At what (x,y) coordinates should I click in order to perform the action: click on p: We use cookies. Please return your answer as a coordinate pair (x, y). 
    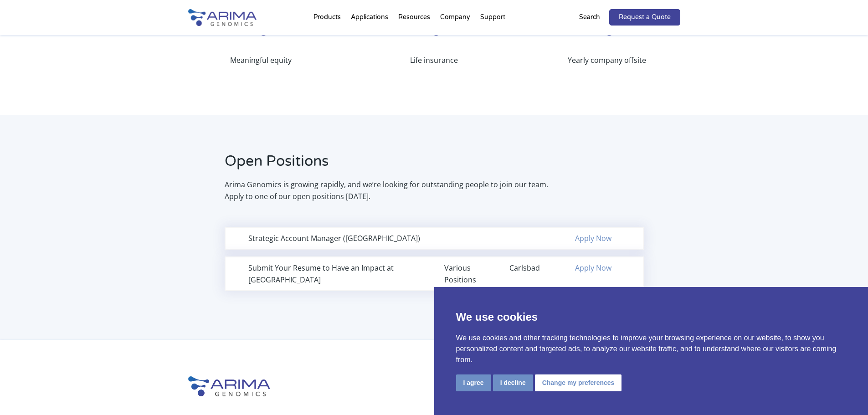
    Looking at the image, I should click on (651, 317).